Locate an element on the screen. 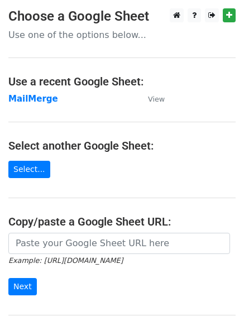 Image resolution: width=244 pixels, height=321 pixels. small: View is located at coordinates (156, 99).